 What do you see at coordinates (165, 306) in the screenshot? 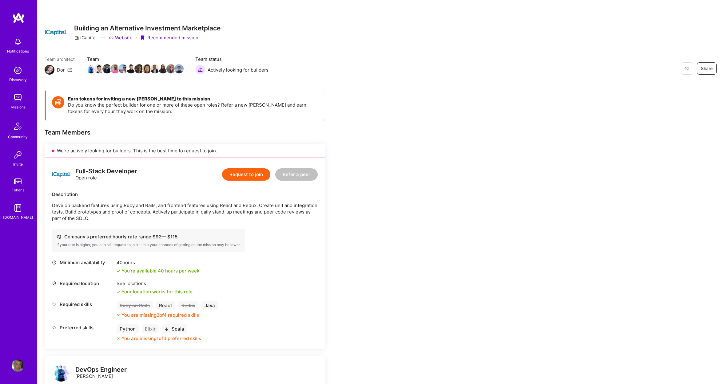
I see `div: React` at bounding box center [165, 306].